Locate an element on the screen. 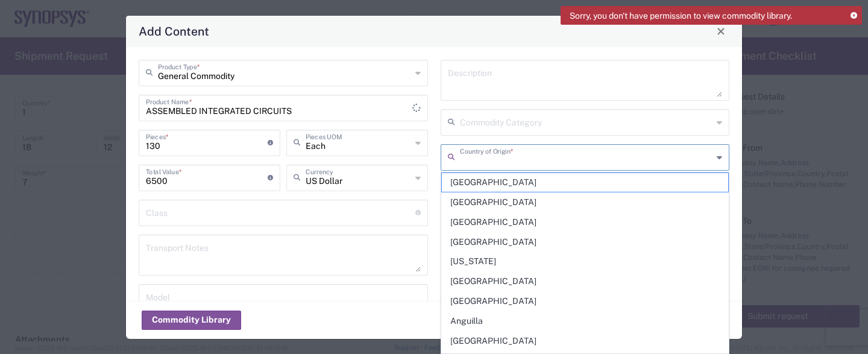 Image resolution: width=868 pixels, height=354 pixels. span: Sorry, you don't have permission to view commodity library. is located at coordinates (681, 16).